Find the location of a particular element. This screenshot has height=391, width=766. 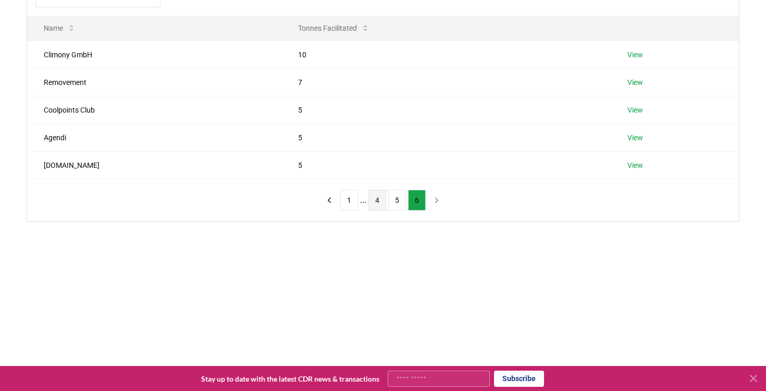

button: previous page is located at coordinates (329, 200).